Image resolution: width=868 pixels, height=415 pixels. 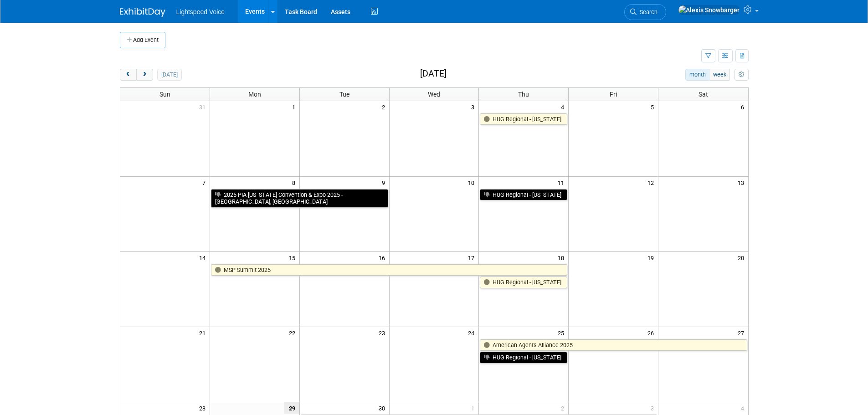 I want to click on span: 25, so click(x=562, y=333).